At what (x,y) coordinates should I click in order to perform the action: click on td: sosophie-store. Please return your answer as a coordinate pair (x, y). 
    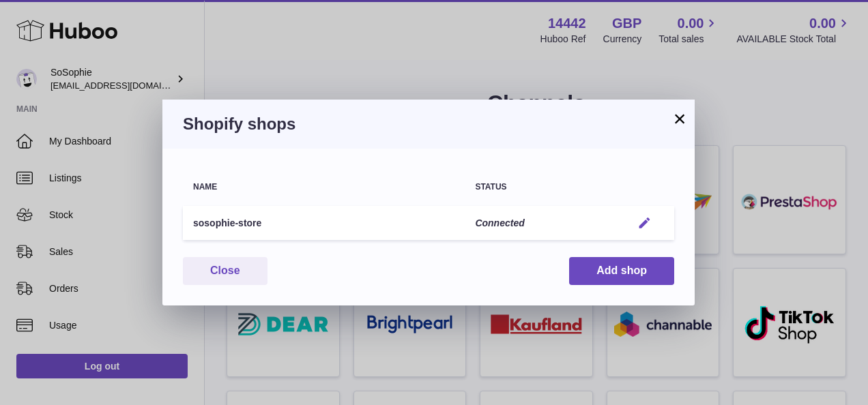
    Looking at the image, I should click on (324, 223).